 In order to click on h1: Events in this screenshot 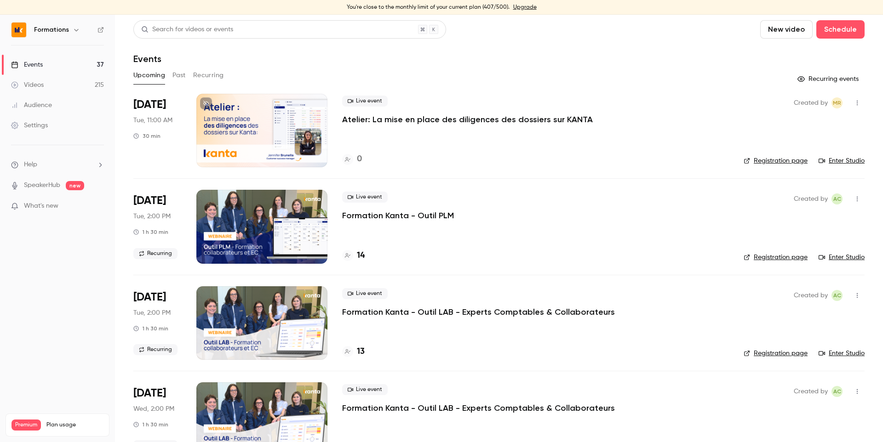, I will do `click(147, 59)`.